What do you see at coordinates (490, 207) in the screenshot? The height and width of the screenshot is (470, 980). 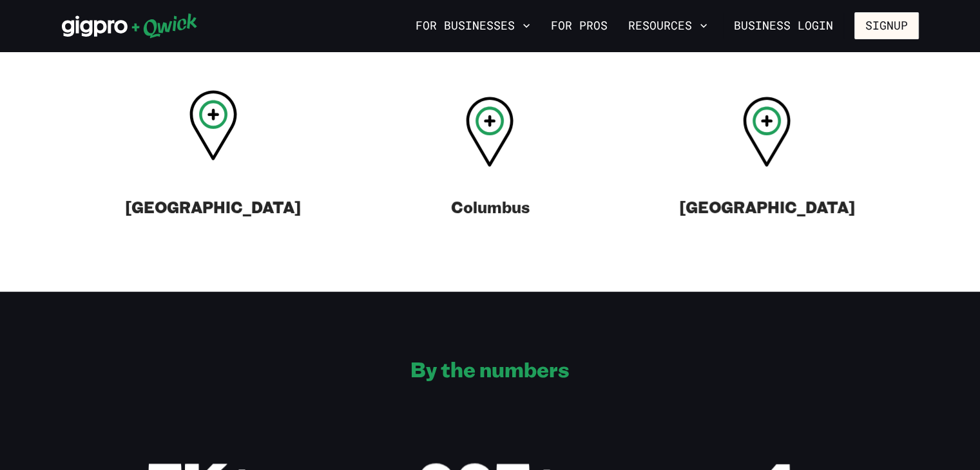 I see `h3: Columbus` at bounding box center [490, 207].